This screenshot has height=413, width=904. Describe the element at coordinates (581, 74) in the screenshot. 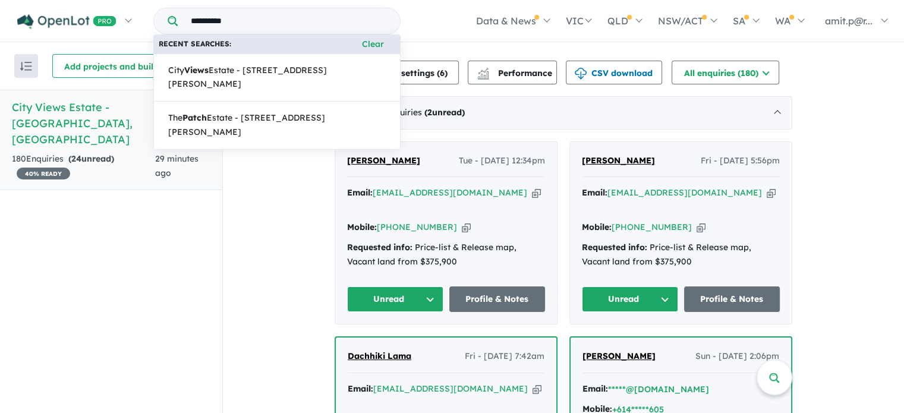

I see `img: download icon` at that location.